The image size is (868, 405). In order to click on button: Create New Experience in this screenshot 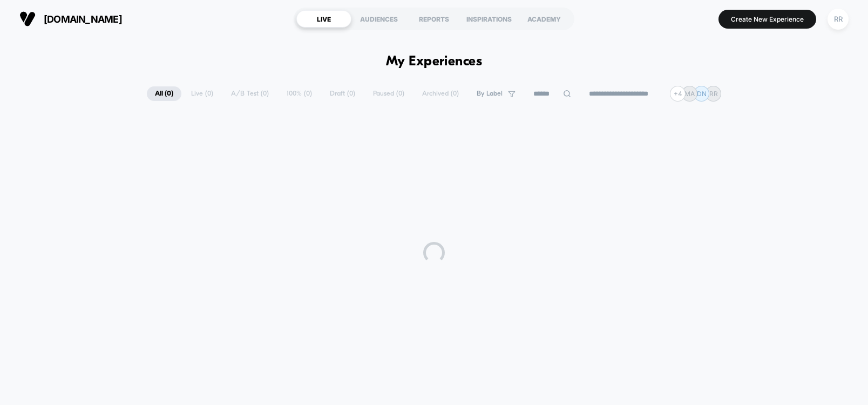, I will do `click(767, 19)`.